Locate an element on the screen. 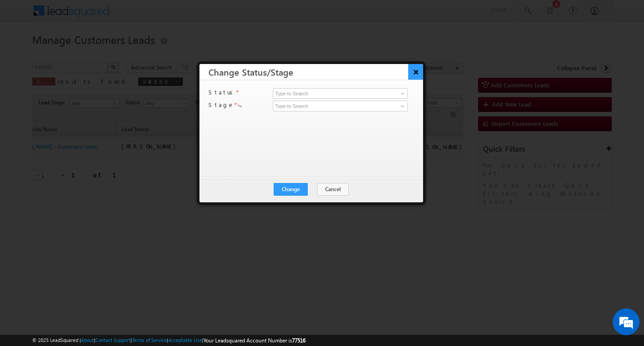 The width and height of the screenshot is (644, 346). span: 77516 is located at coordinates (299, 340).